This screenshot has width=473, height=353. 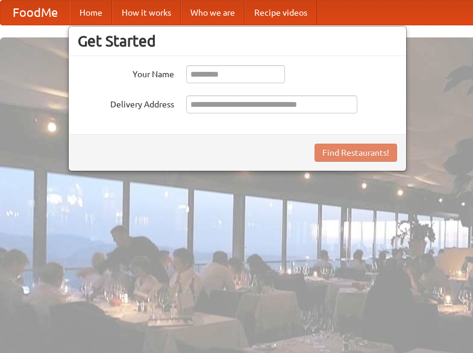 I want to click on a: Home, so click(x=91, y=13).